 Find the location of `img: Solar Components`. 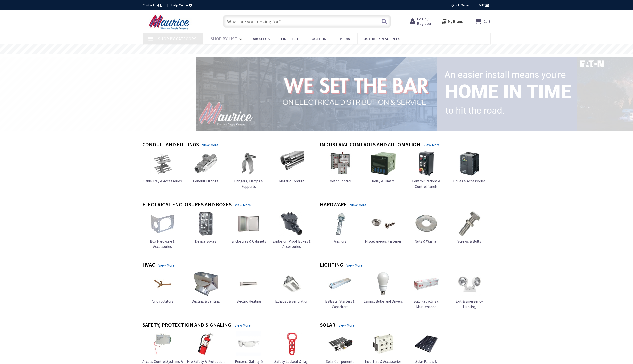

img: Solar Components is located at coordinates (340, 344).